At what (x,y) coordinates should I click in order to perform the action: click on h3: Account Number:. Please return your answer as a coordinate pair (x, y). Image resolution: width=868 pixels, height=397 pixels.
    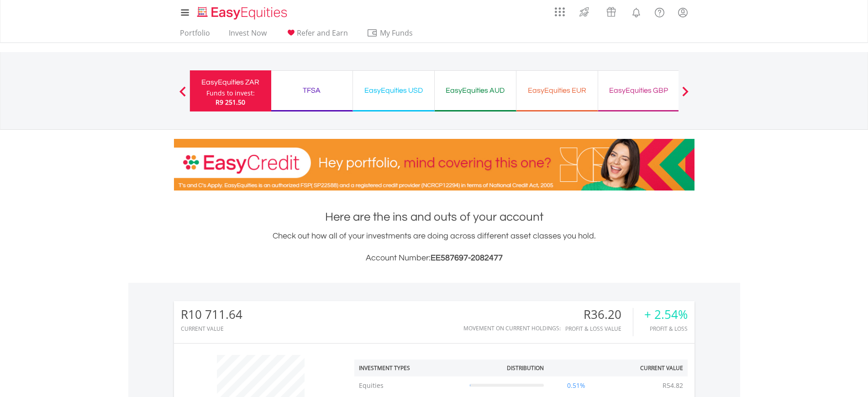
    Looking at the image, I should click on (434, 258).